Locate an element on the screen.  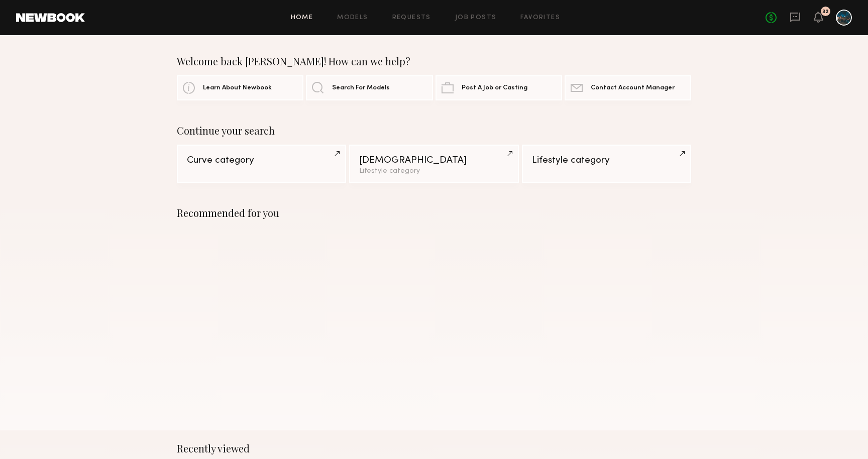
a: Requests is located at coordinates (411, 17).